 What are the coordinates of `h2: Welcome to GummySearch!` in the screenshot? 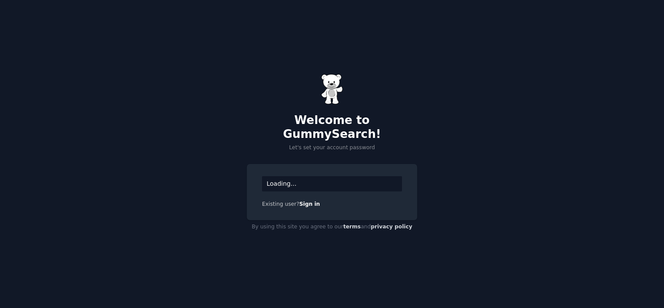 It's located at (332, 127).